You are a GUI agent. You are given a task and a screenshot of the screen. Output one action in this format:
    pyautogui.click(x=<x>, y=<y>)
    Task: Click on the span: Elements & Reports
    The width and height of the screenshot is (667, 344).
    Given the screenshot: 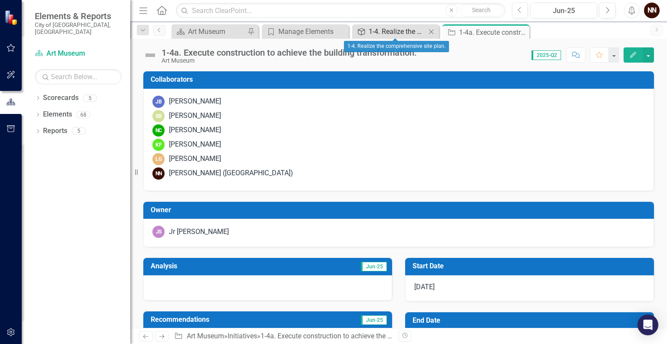 What is the action you would take?
    pyautogui.click(x=78, y=16)
    